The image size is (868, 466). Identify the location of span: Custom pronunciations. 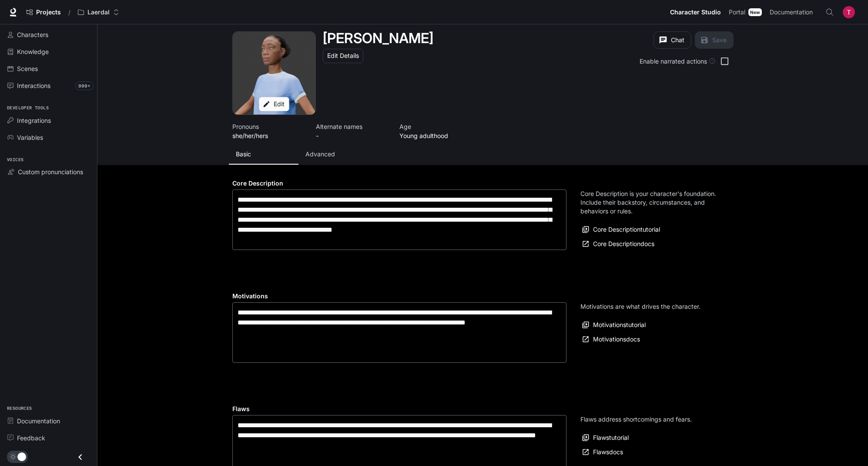
(51, 172).